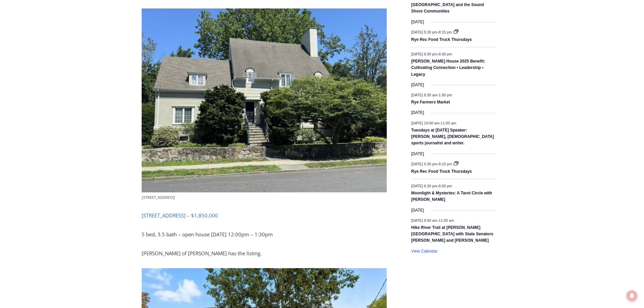 The width and height of the screenshot is (644, 308). What do you see at coordinates (445, 95) in the screenshot?
I see `span: 1:00 pm` at bounding box center [445, 95].